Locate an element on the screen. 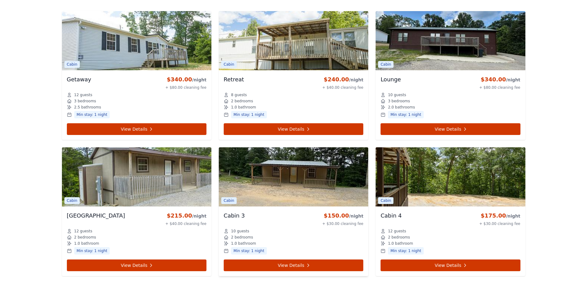 The height and width of the screenshot is (306, 587). div: $150.00 is located at coordinates (343, 216).